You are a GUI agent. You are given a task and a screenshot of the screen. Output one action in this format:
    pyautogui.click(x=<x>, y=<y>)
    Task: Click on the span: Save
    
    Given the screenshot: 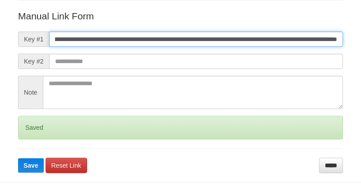 What is the action you would take?
    pyautogui.click(x=31, y=165)
    